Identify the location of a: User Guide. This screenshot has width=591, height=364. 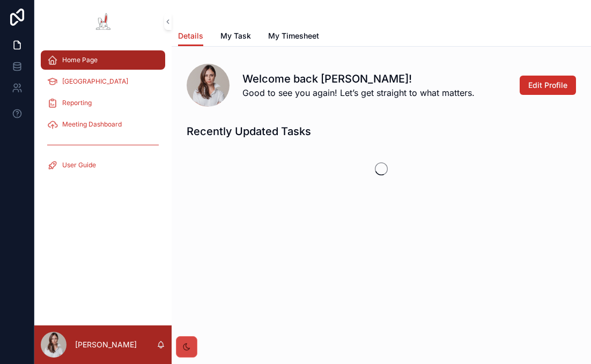
(103, 165).